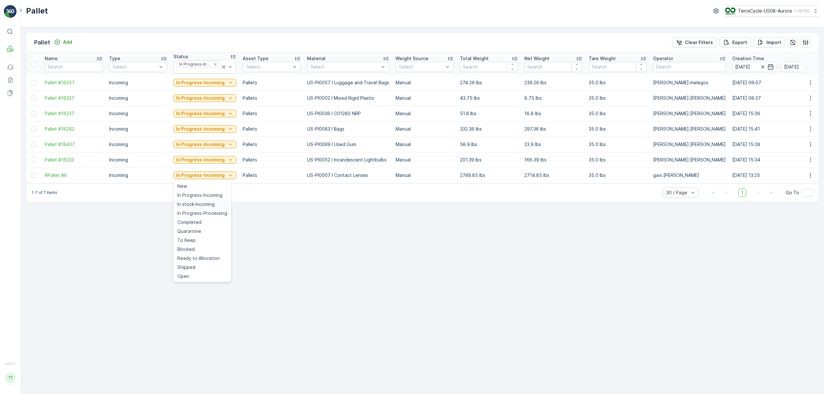 The height and width of the screenshot is (394, 824). I want to click on p: US-PI0002 I Mixed Rigid Plastic, so click(348, 98).